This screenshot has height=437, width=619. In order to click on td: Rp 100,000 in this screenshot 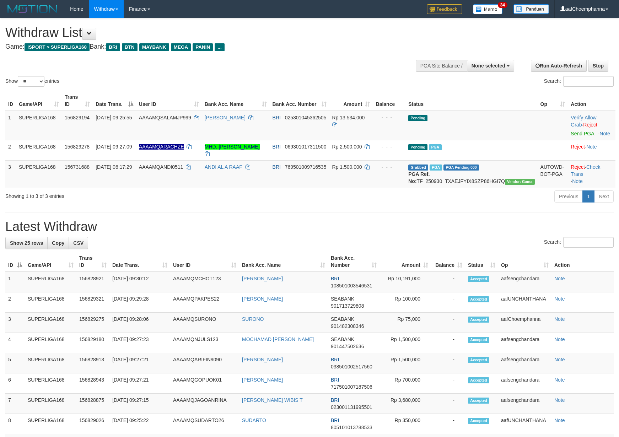, I will do `click(405, 302)`.